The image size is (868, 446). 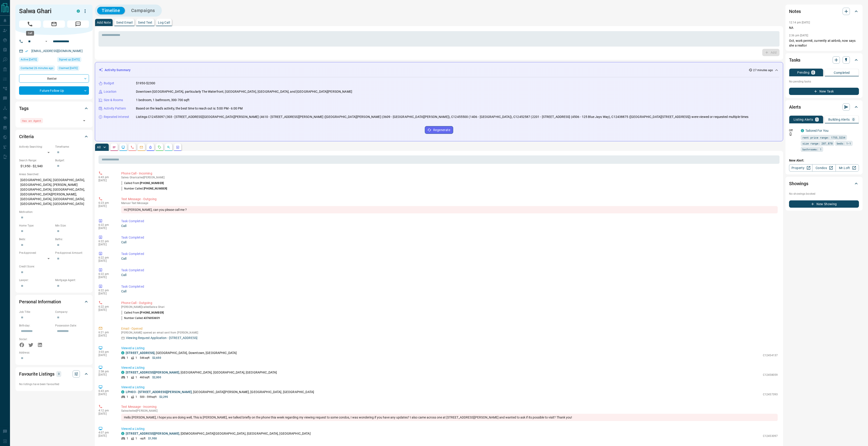 I want to click on p: Add Note, so click(x=104, y=22).